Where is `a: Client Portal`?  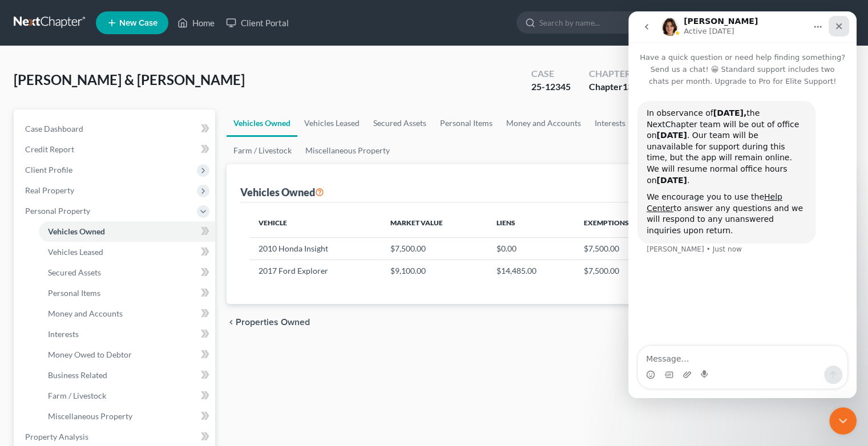
a: Client Portal is located at coordinates (258, 23).